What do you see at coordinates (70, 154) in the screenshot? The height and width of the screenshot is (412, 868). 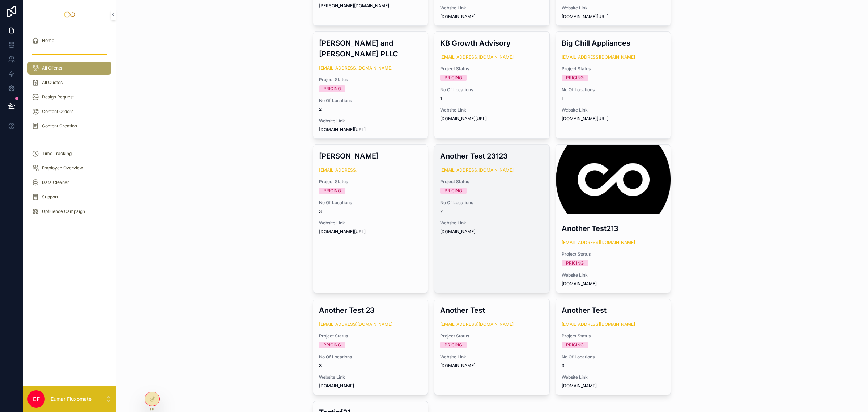 I see `a: Time Tracking` at bounding box center [70, 154].